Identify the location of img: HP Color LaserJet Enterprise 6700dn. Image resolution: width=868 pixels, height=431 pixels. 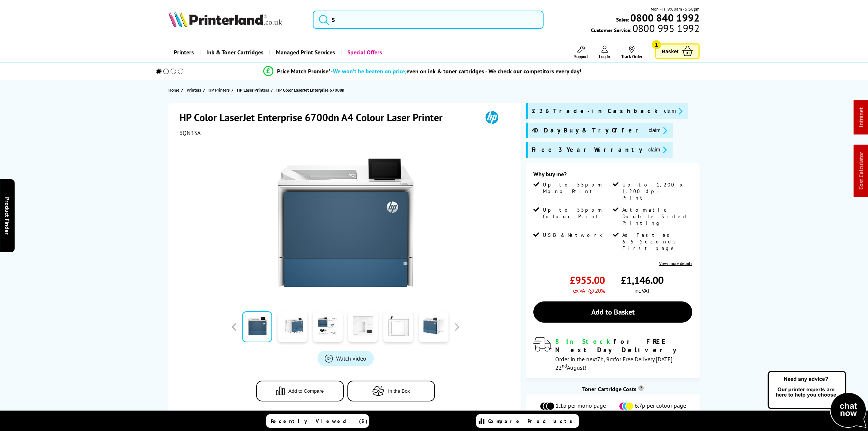
(346, 222).